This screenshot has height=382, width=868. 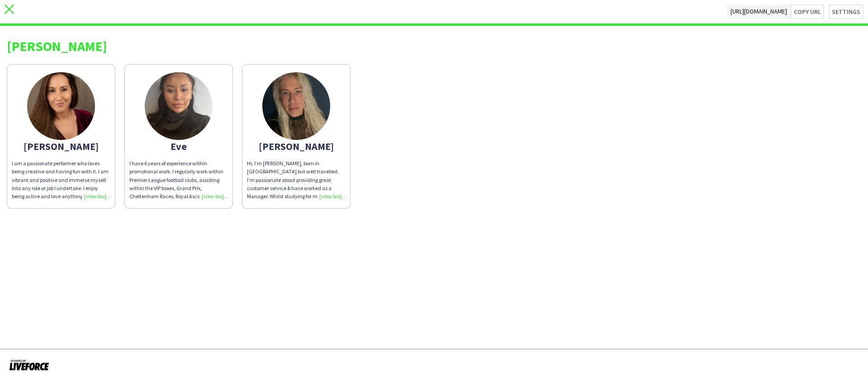 What do you see at coordinates (846, 12) in the screenshot?
I see `button: Settings` at bounding box center [846, 12].